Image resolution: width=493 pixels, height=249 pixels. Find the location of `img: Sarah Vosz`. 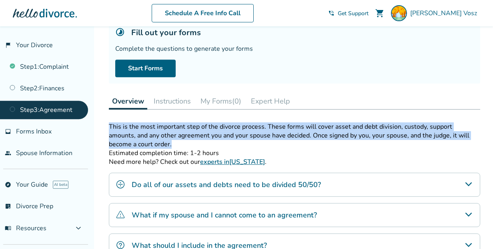

img: Sarah Vosz is located at coordinates (399, 13).